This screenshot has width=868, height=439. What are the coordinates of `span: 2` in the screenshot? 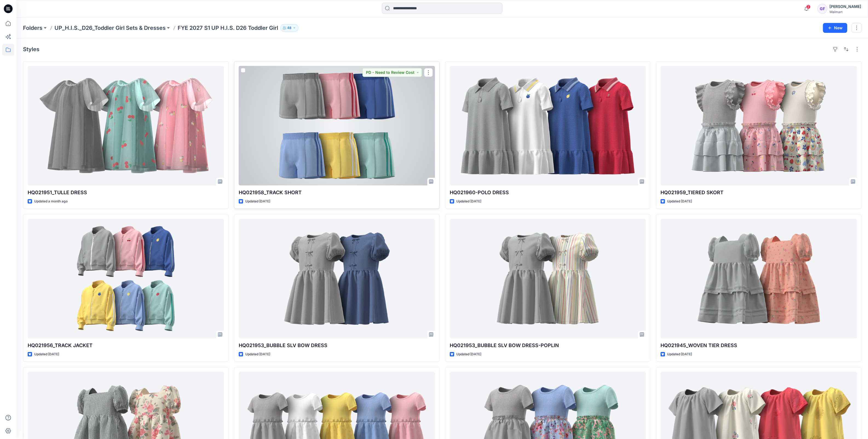 It's located at (809, 7).